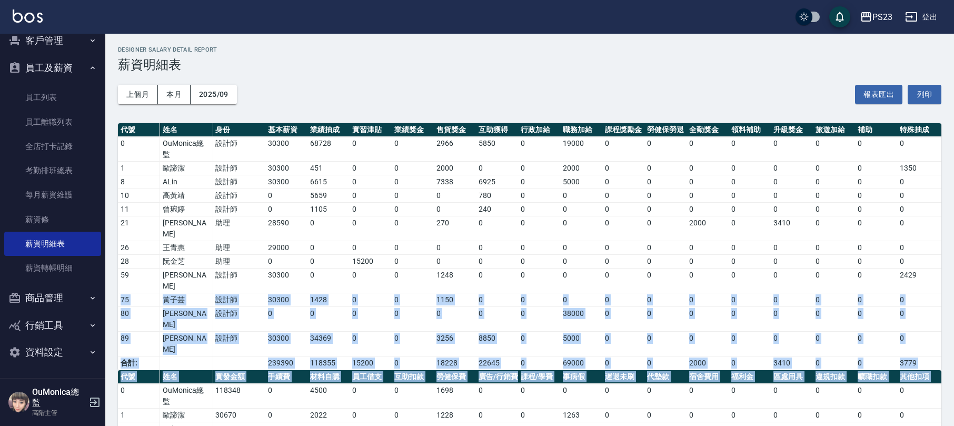 The width and height of the screenshot is (954, 426). What do you see at coordinates (139, 196) in the screenshot?
I see `td: 10` at bounding box center [139, 196].